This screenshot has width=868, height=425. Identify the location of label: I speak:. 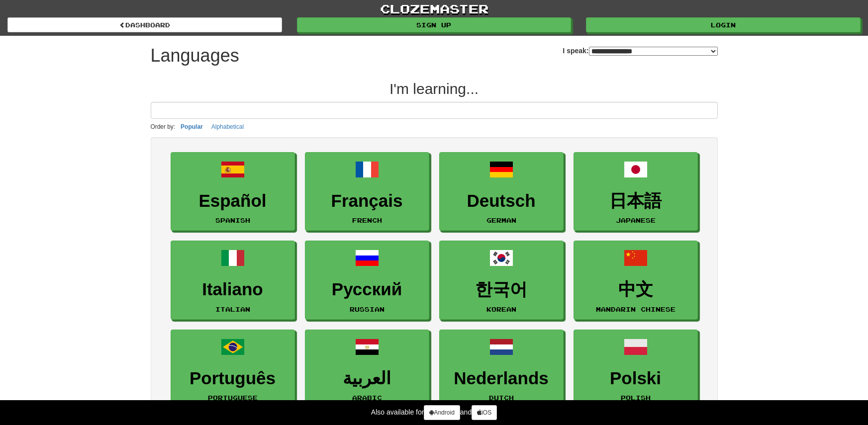
(640, 51).